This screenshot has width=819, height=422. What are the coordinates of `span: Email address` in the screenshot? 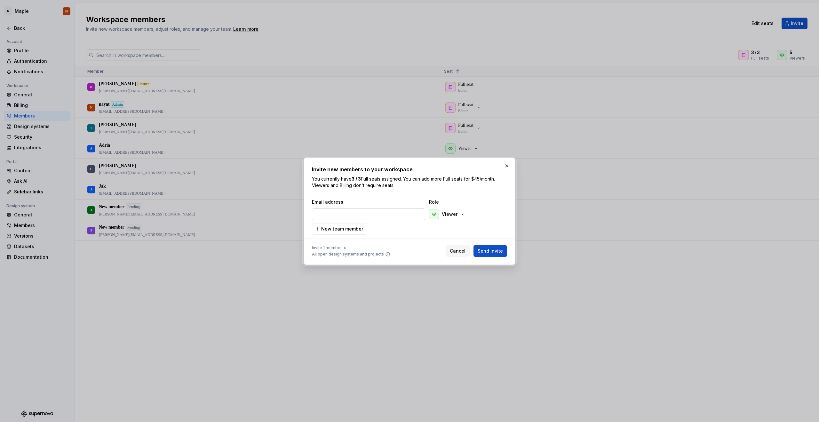 It's located at (369, 202).